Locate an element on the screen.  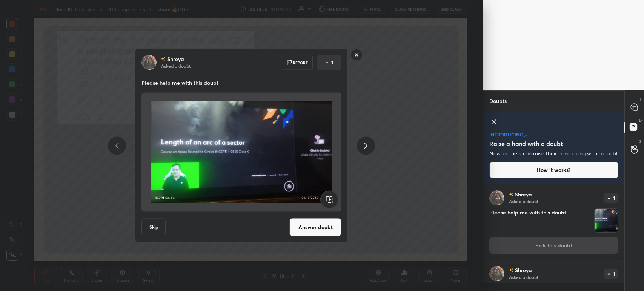
p: G is located at coordinates (640, 142).